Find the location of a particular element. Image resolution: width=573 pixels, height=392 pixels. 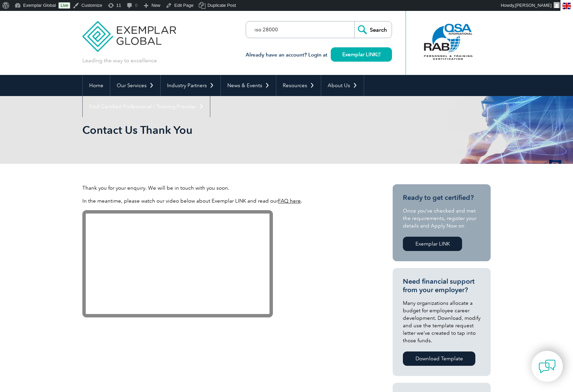

a: FAQ here is located at coordinates (290, 201).